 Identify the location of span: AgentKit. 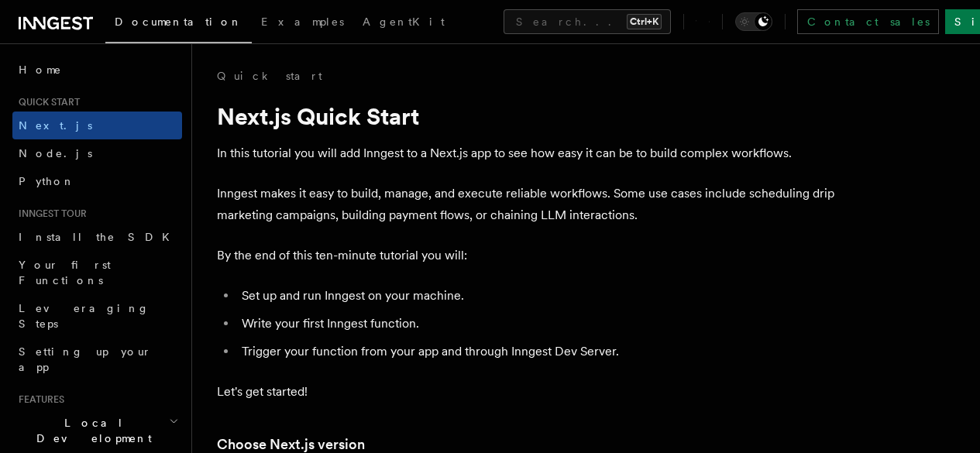
(404, 22).